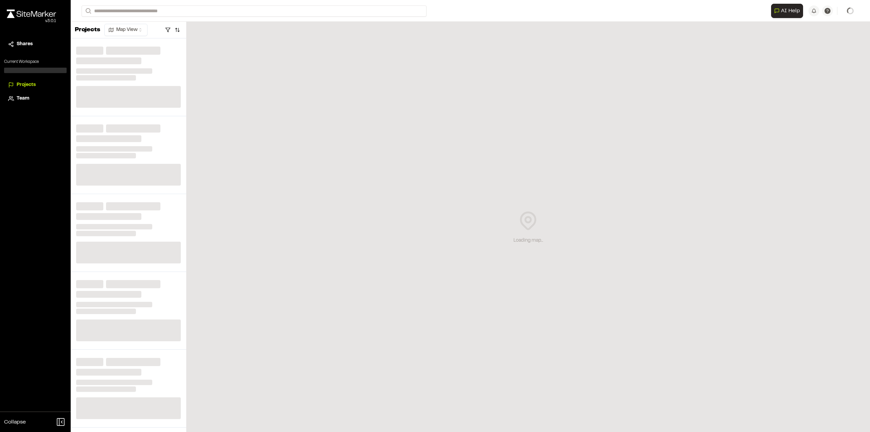  I want to click on div: Oh geez...please don't..., so click(31, 21).